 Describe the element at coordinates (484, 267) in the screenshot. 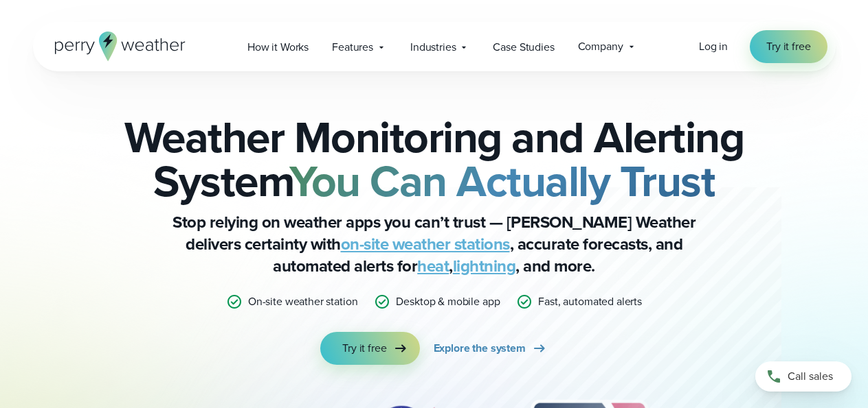

I see `a: lightning` at that location.